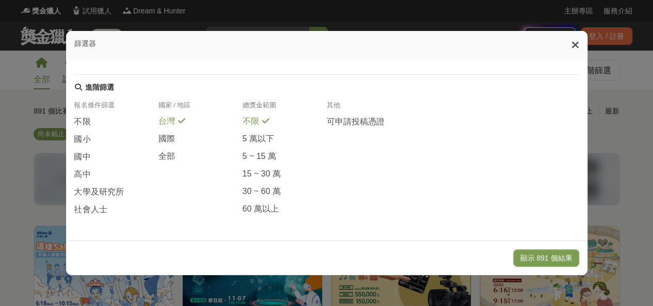  Describe the element at coordinates (99, 192) in the screenshot. I see `span: 大學及研究所` at that location.